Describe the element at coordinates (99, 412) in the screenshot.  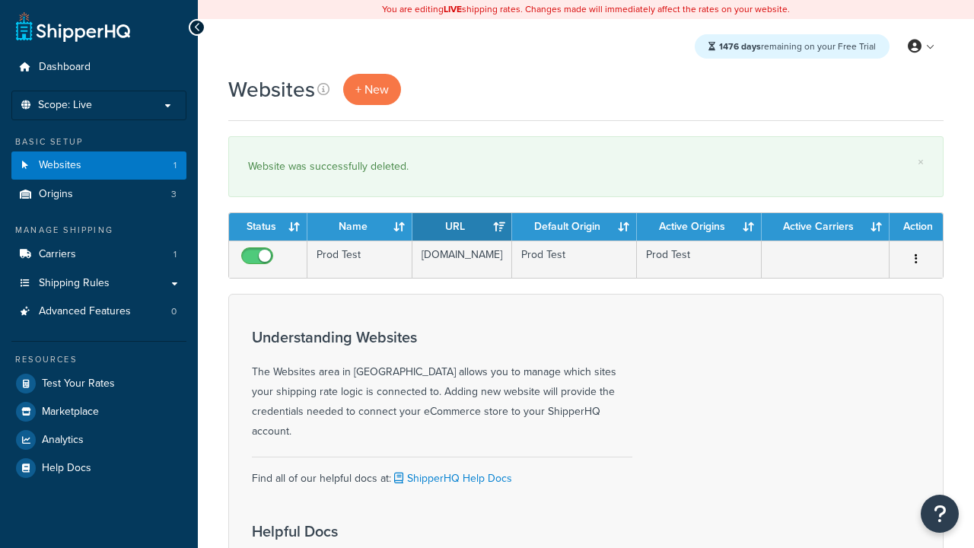
I see `li: Marketplace` at that location.